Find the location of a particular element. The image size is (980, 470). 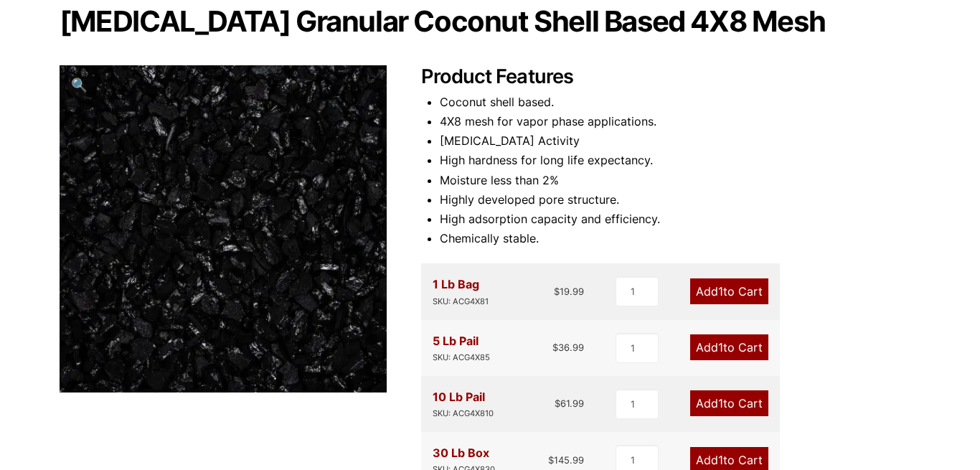

div: SKU: ACG4X85 is located at coordinates (461, 358).